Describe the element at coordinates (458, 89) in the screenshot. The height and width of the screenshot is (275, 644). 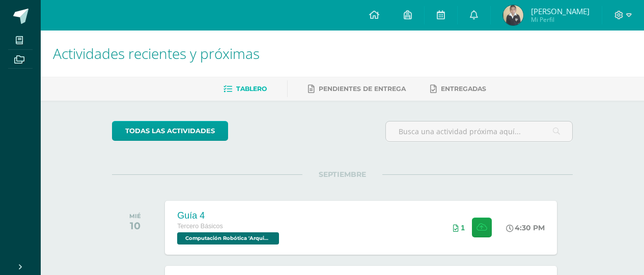
I see `a: Entregadas` at that location.